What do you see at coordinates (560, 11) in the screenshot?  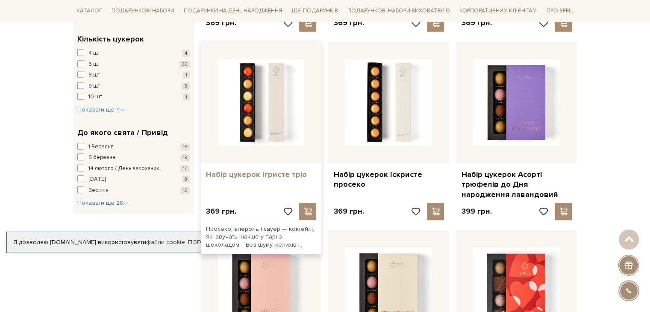 I see `a: Про Spell` at bounding box center [560, 11].